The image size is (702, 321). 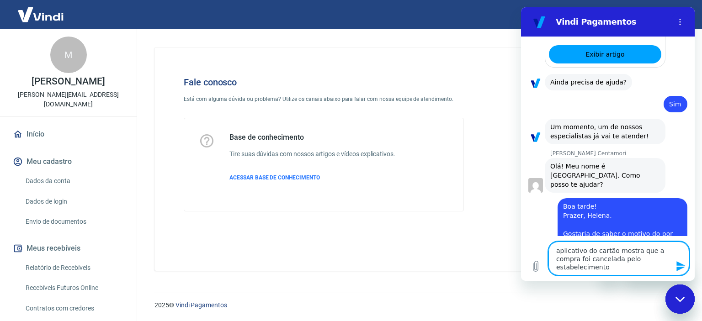 I want to click on h5: Base de conhecimento, so click(x=312, y=138).